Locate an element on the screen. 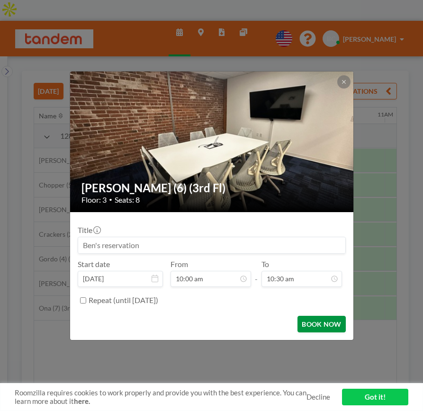  span: Roomzilla requires cookies to work properly and provide you with the best experience. You can lea... is located at coordinates (160, 397).